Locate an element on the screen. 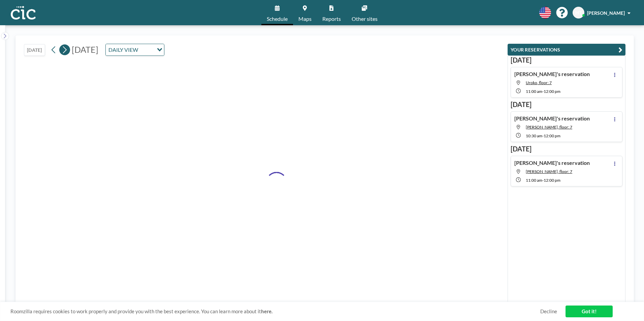 This screenshot has height=321, width=644. span: Roomzilla requires cookies to work properly and provide you with the best experience. You can lea... is located at coordinates (275, 312).